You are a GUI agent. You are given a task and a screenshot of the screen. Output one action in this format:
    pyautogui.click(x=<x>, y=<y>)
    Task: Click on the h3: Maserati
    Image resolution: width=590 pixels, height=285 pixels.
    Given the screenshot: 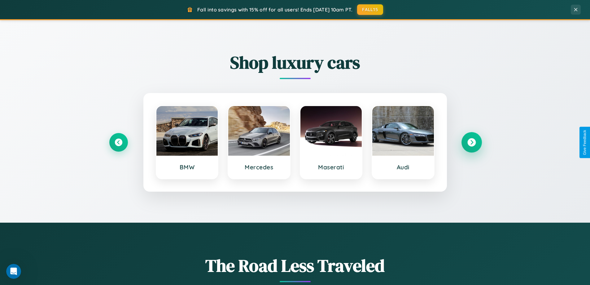 What is the action you would take?
    pyautogui.click(x=331, y=167)
    